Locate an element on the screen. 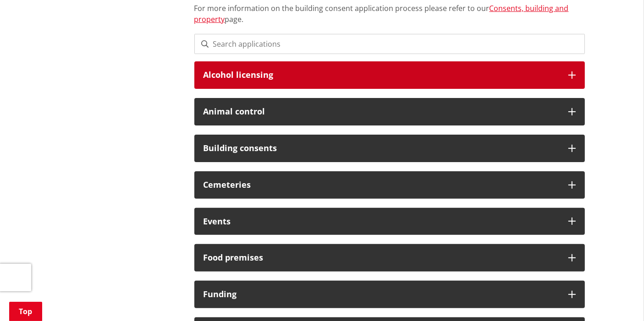 Image resolution: width=644 pixels, height=321 pixels. h3: Food premises is located at coordinates (381, 258).